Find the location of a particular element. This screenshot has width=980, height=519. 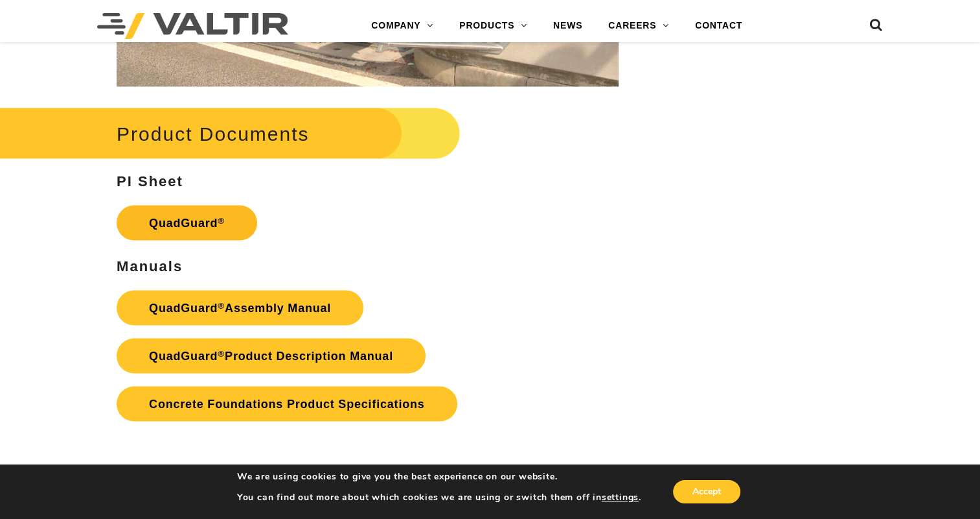

p: We are using cookies to give you the best experience on our website. is located at coordinates (439, 476).